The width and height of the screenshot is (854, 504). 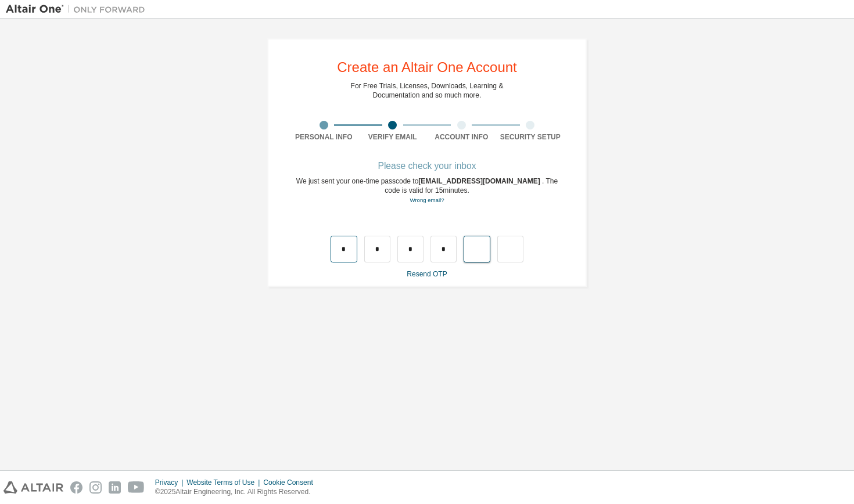 I want to click on div: We just sent your one-time passcode to . The code is valid for 15 minutes., so click(x=427, y=191).